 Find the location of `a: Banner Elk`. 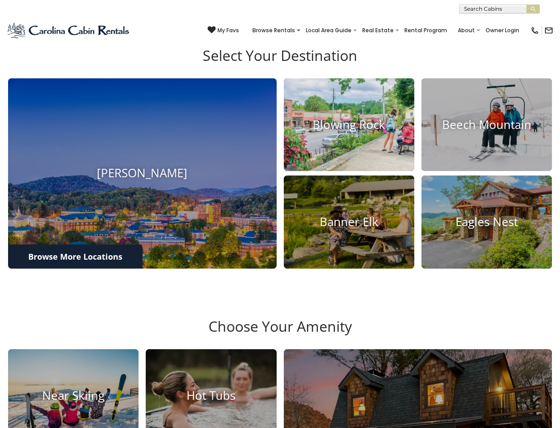

a: Banner Elk is located at coordinates (349, 222).